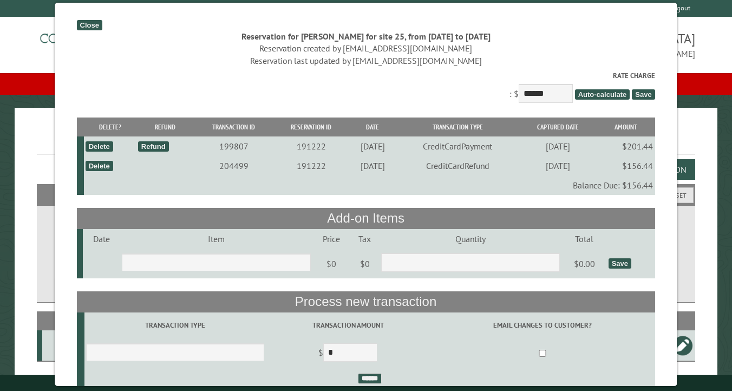  Describe the element at coordinates (331, 239) in the screenshot. I see `td: Price` at that location.